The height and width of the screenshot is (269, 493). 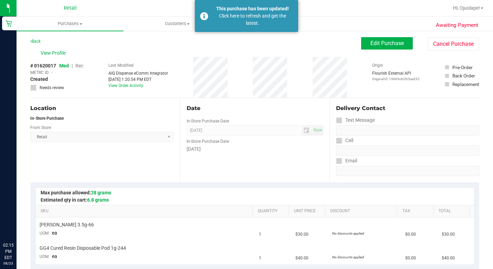 I want to click on span: 28 grams, so click(x=101, y=193).